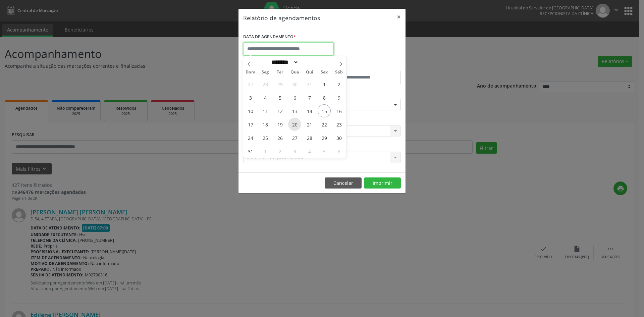 The height and width of the screenshot is (317, 644). I want to click on span: Agosto 18, 2025, so click(265, 124).